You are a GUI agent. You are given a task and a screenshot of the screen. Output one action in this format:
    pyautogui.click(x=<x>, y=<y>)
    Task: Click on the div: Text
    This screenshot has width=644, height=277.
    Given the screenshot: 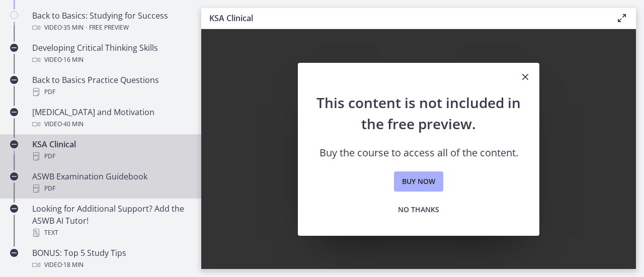 What is the action you would take?
    pyautogui.click(x=111, y=233)
    